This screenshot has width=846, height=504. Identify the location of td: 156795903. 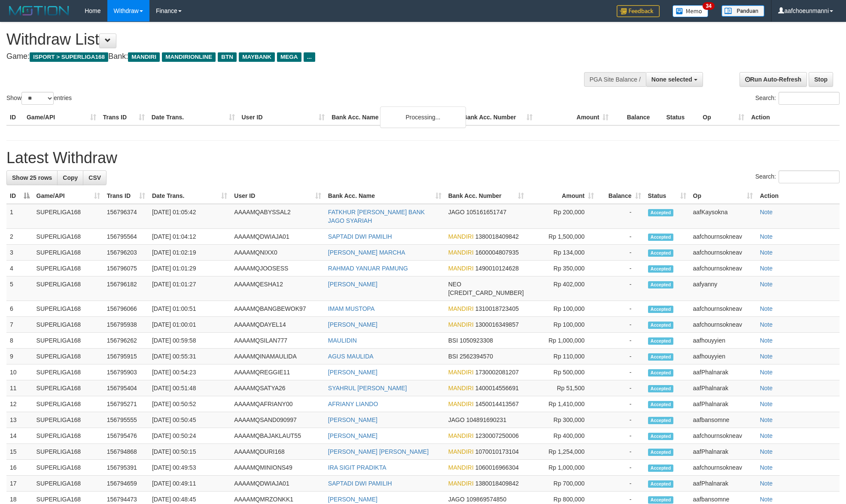
(126, 372).